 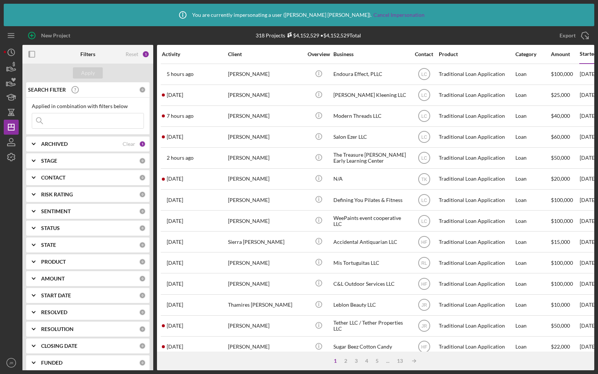 I want to click on div: Tether LLC / Tether Properties LLC, so click(x=371, y=325).